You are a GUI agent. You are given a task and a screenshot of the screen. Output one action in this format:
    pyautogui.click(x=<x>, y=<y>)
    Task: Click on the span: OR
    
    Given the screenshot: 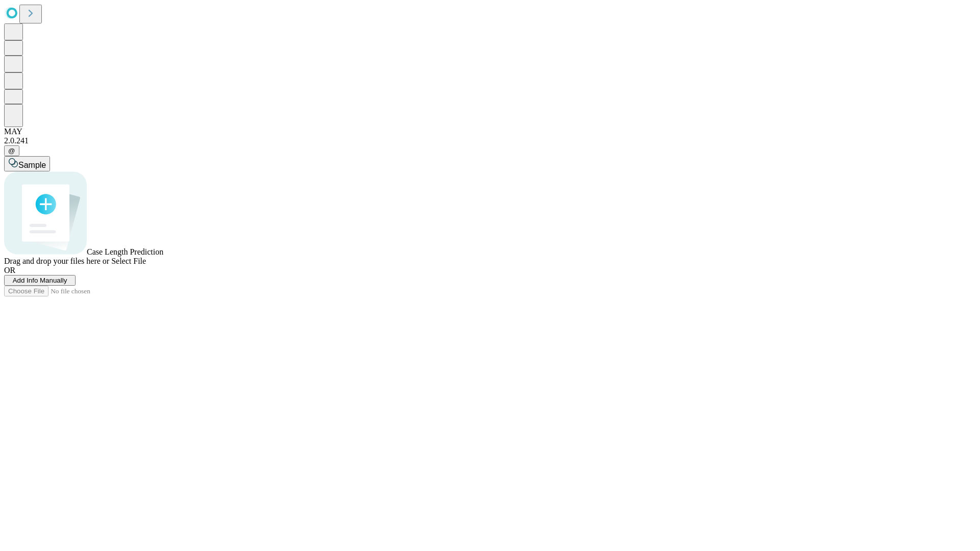 What is the action you would take?
    pyautogui.click(x=10, y=270)
    